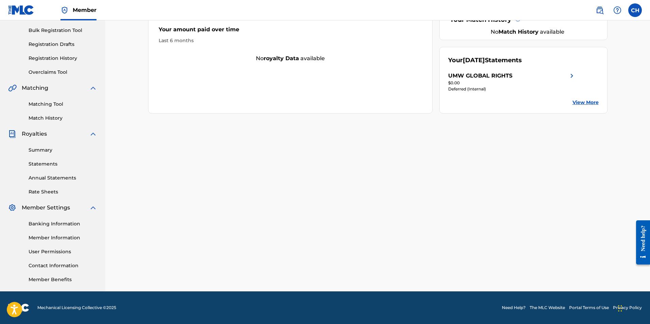 The height and width of the screenshot is (324, 650). Describe the element at coordinates (85, 10) in the screenshot. I see `span: Member` at that location.